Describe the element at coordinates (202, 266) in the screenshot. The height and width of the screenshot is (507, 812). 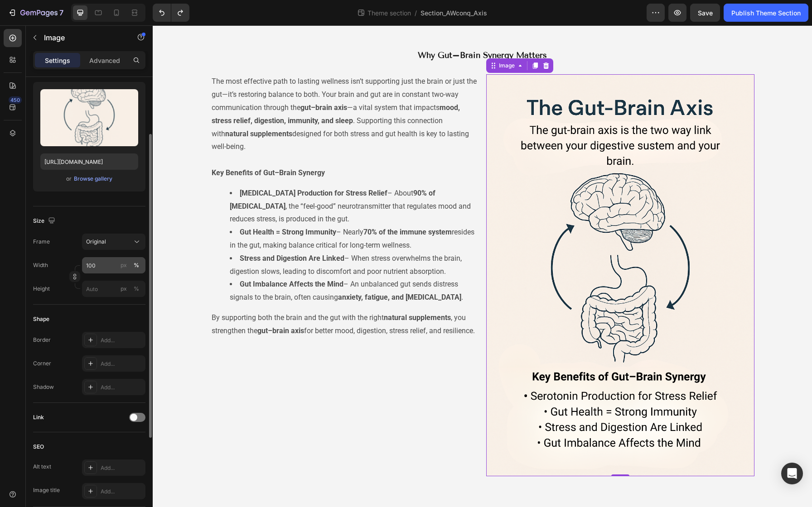
I see `li: – An unbalanced gut sends distress signals to the brain, often causing .` at that location.